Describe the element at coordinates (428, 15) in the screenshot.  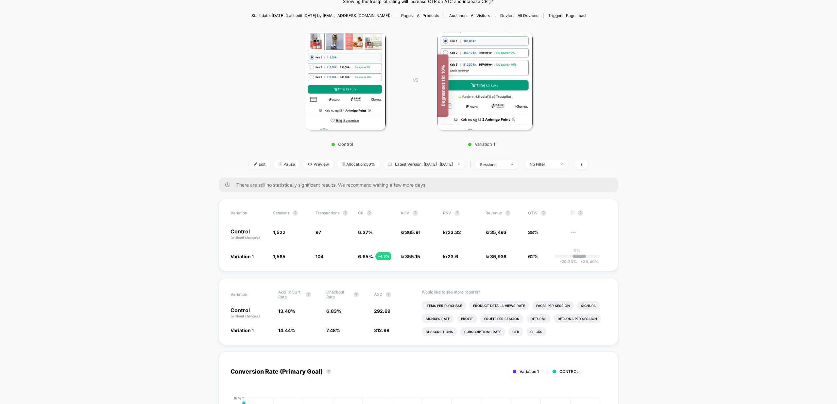
I see `span: all products` at that location.